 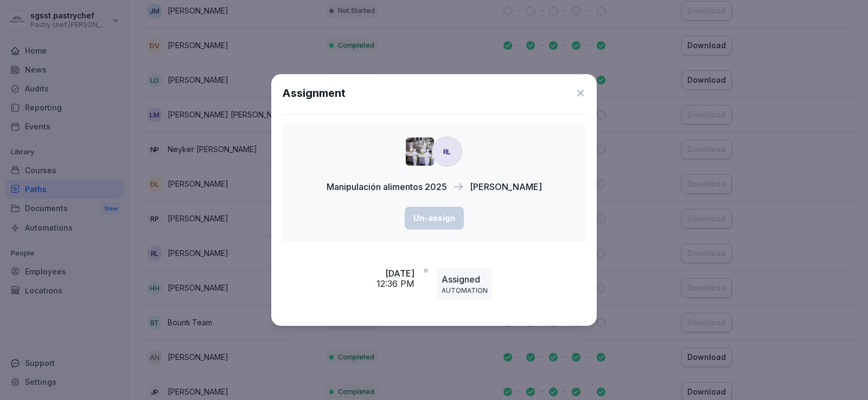 What do you see at coordinates (464, 280) in the screenshot?
I see `p: Assigned` at bounding box center [464, 280].